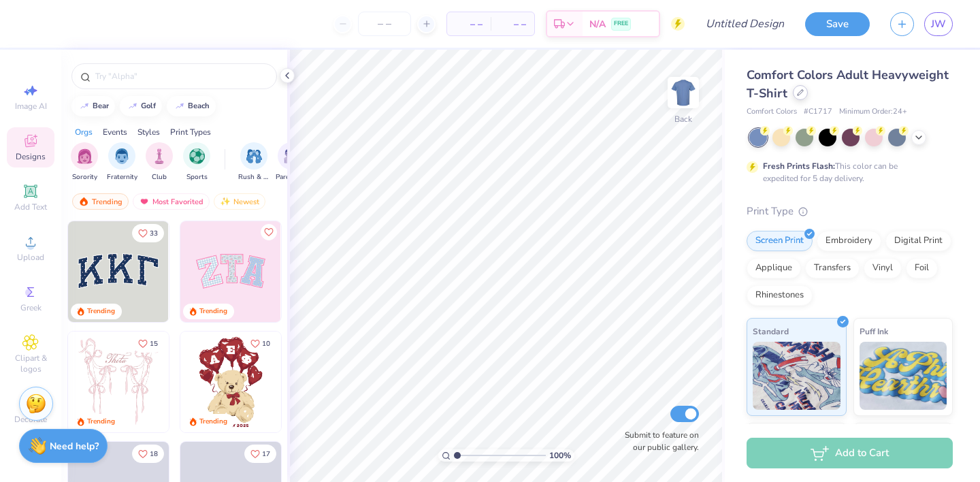  What do you see at coordinates (254, 177) in the screenshot?
I see `span: Rush & Bid` at bounding box center [254, 177].